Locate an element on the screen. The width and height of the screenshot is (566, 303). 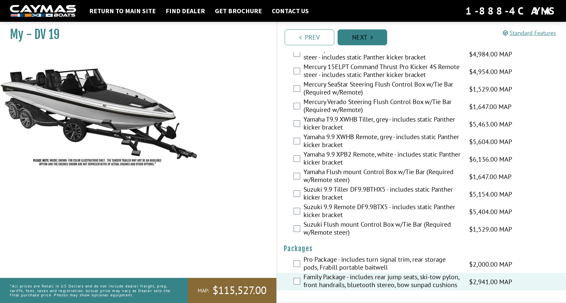
span: $5,604.00 MAP is located at coordinates (491, 142).